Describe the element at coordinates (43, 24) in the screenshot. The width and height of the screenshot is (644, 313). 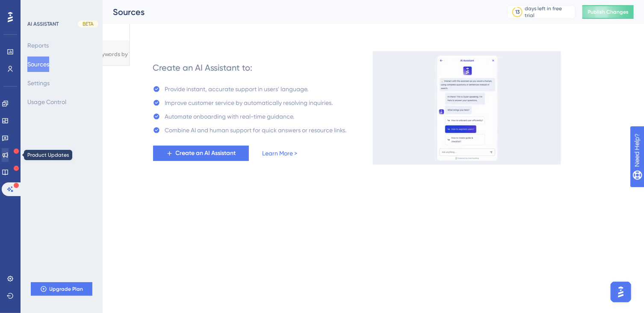
I see `div: AI ASSISTANT` at that location.